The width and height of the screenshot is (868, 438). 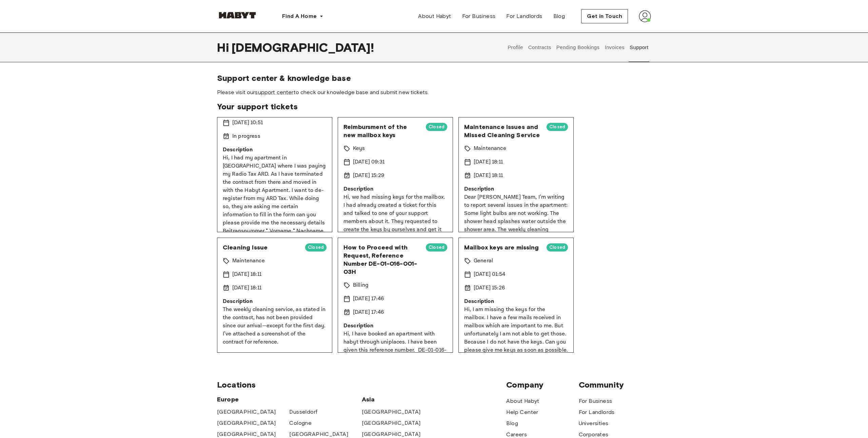 I want to click on span: Cologne, so click(x=300, y=424).